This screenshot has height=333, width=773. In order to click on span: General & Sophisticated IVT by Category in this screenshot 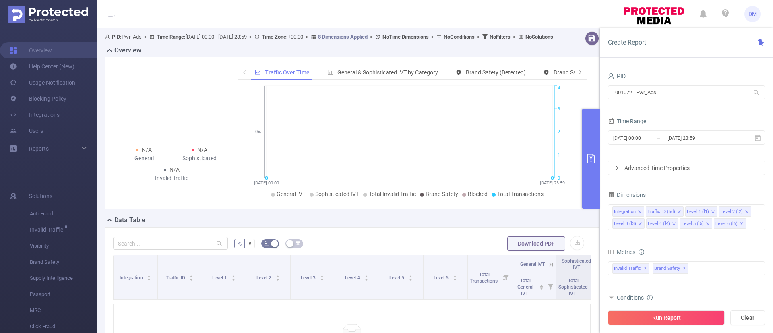, I will do `click(388, 72)`.